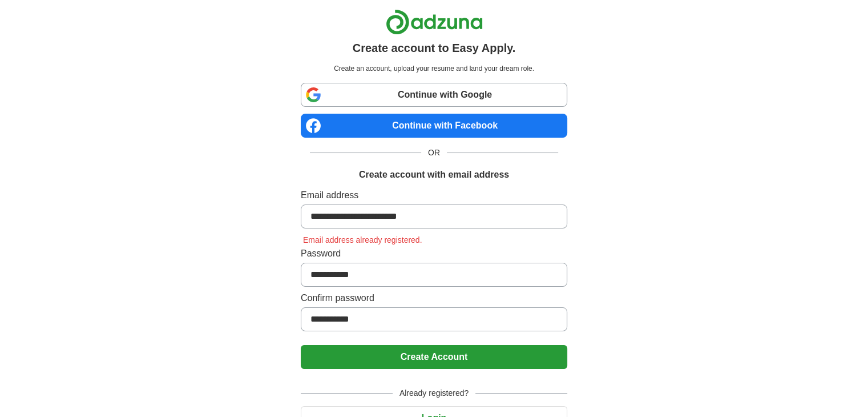 The image size is (868, 417). I want to click on a: Continue with Facebook, so click(434, 126).